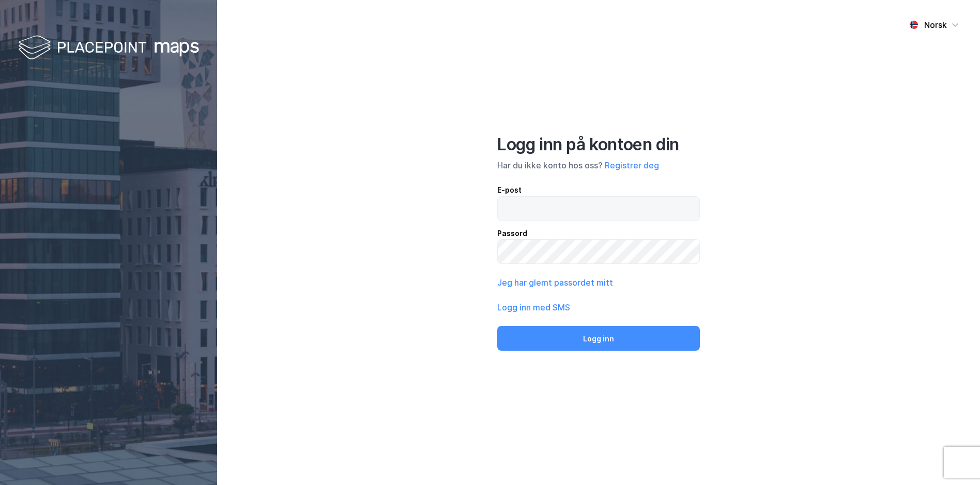  I want to click on div: Kontrollprogram for chat, so click(954, 460).